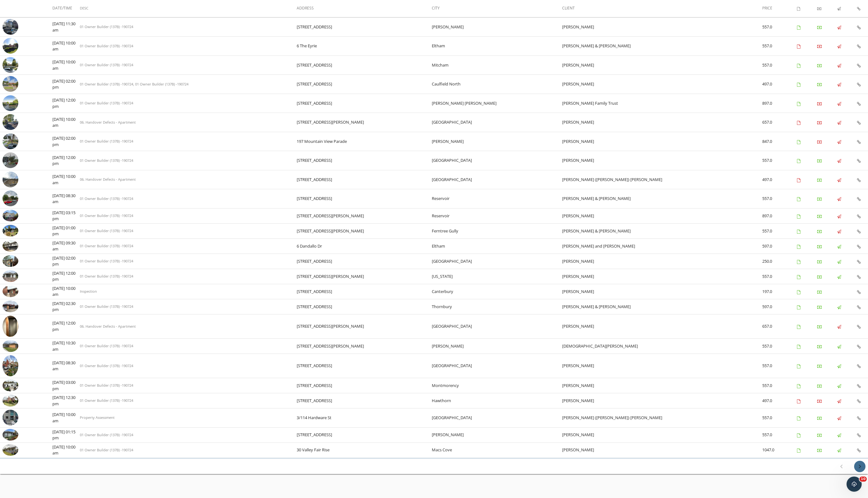 The height and width of the screenshot is (498, 868). Describe the element at coordinates (10, 276) in the screenshot. I see `img: 9492609%2Fcover_photos%2FSUV6eXX8s889AohdOy2U%2Fsmall.jpg` at that location.